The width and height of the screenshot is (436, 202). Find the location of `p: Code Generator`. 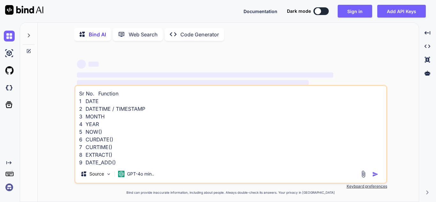

p: Code Generator is located at coordinates (200, 34).